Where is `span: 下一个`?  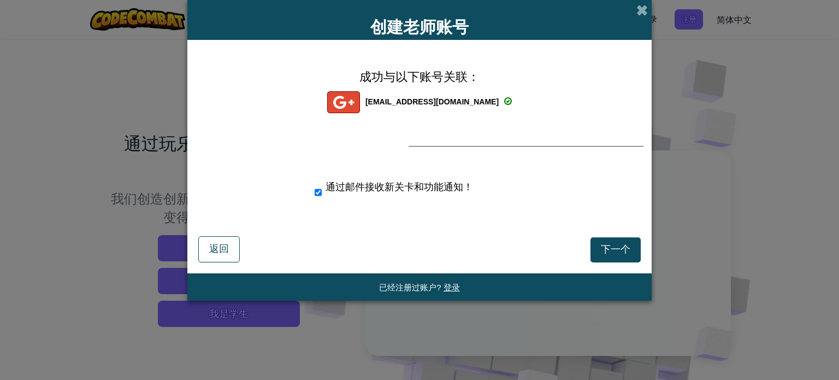 span: 下一个 is located at coordinates (616, 249).